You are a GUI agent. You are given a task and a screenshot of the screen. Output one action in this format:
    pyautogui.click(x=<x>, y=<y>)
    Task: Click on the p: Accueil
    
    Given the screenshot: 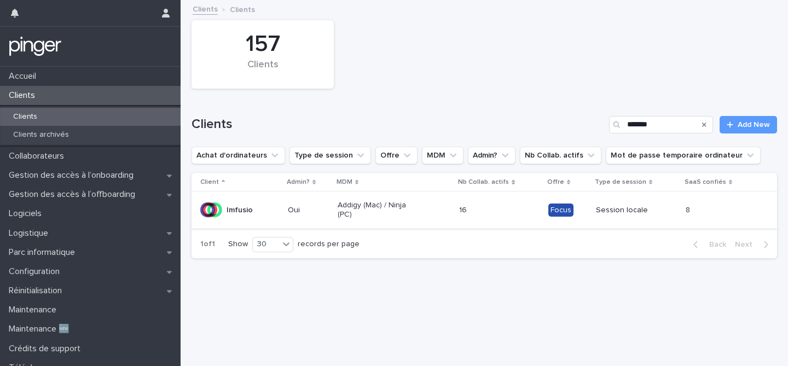 What is the action you would take?
    pyautogui.click(x=25, y=76)
    